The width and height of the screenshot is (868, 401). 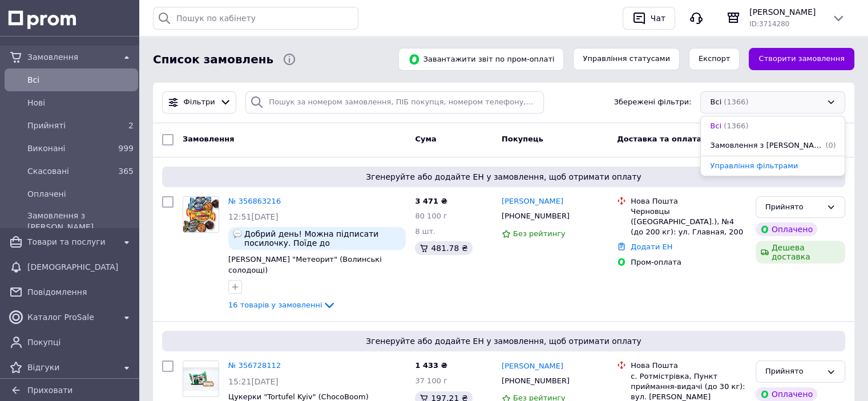 What do you see at coordinates (275, 305) in the screenshot?
I see `span: 16 товарів у замовленні` at bounding box center [275, 305].